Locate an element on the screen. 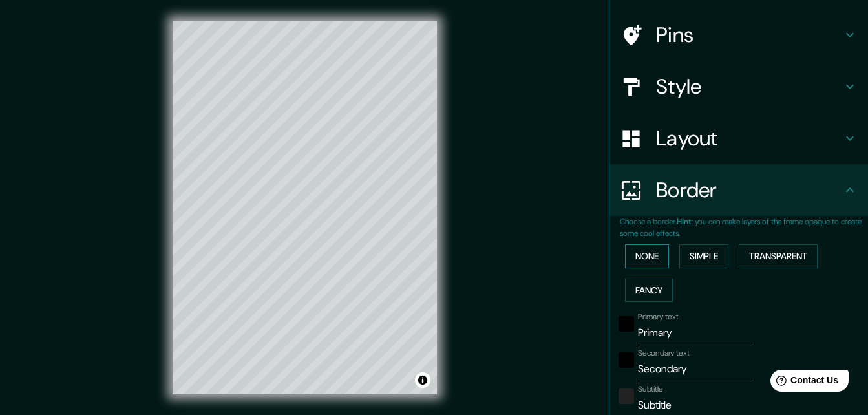 This screenshot has width=868, height=415. div: Layout is located at coordinates (738, 138).